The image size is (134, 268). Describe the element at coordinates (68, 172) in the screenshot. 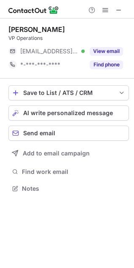

I see `button: Find work email` at that location.